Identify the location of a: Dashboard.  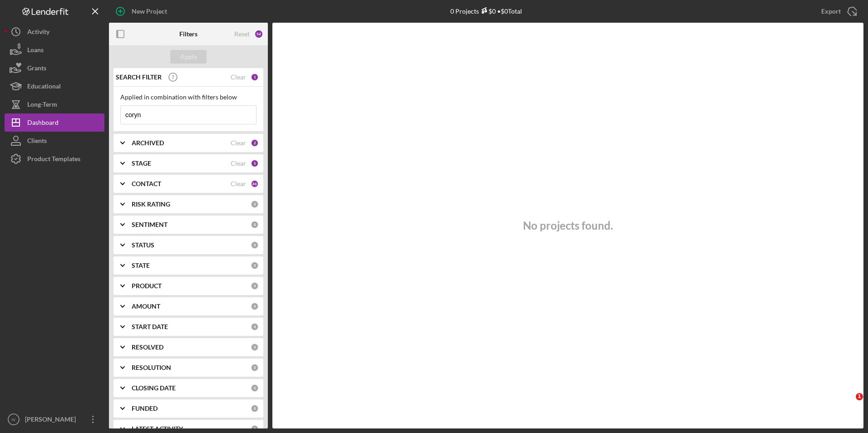
(55, 122).